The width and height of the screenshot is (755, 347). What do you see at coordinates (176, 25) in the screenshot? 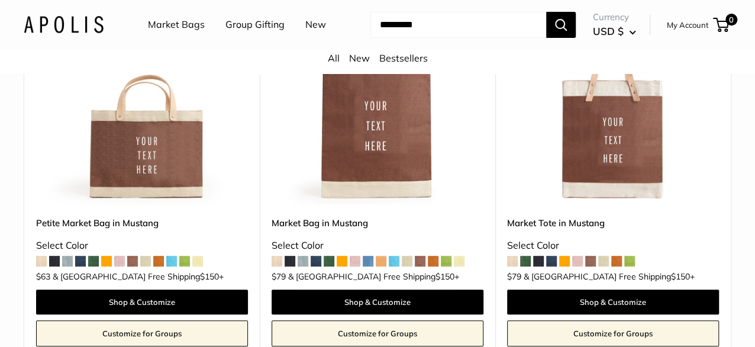
I see `a: Market Bags` at bounding box center [176, 25].